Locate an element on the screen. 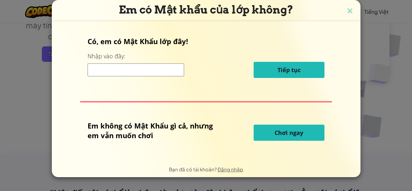 This screenshot has height=191, width=412. font: Đăng nhập is located at coordinates (230, 169).